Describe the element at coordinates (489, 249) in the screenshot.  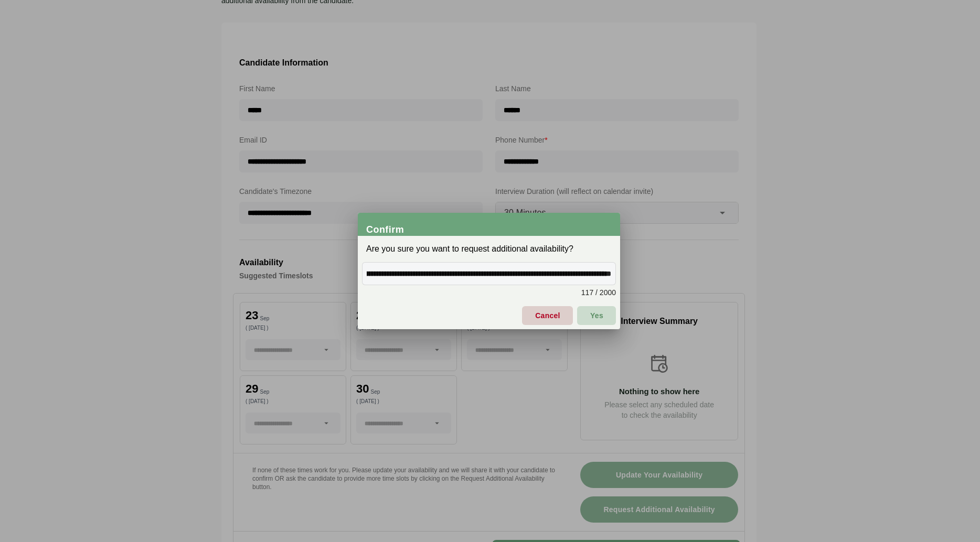
I see `div: Are you sure you want to request additional availability?` at that location.